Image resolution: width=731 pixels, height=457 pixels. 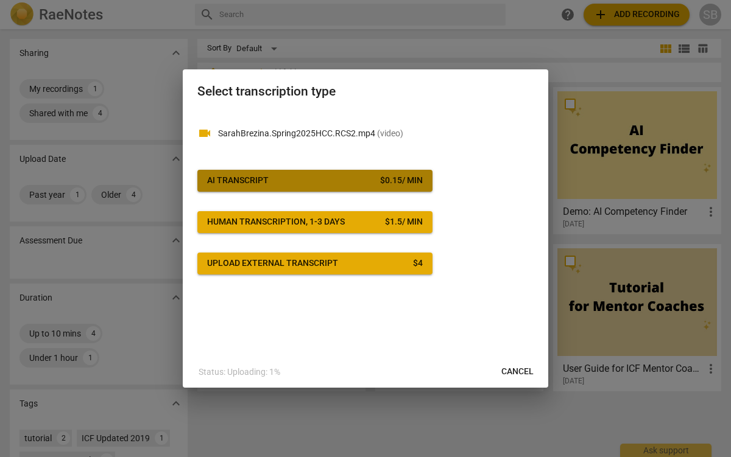 I want to click on div: $ 0.15 / min, so click(x=401, y=181).